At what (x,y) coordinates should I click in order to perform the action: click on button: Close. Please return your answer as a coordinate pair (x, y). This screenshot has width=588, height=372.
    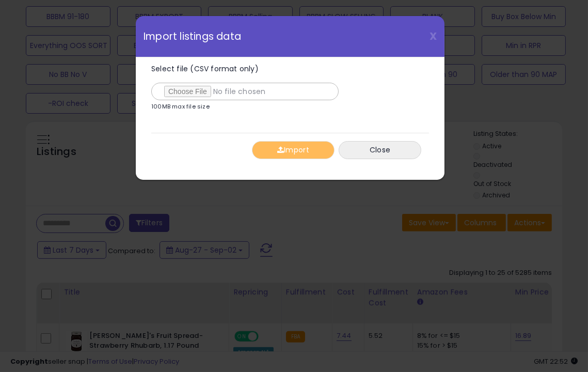
    Looking at the image, I should click on (380, 150).